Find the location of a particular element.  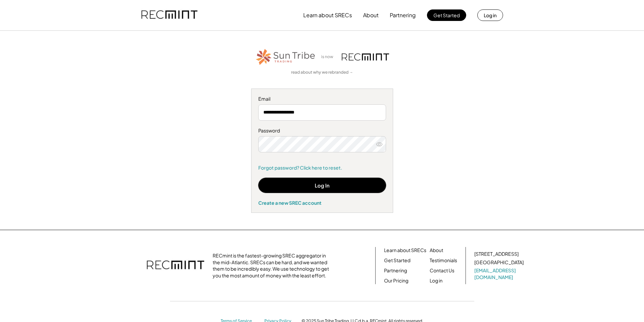

a: Contact Us is located at coordinates (441, 270).